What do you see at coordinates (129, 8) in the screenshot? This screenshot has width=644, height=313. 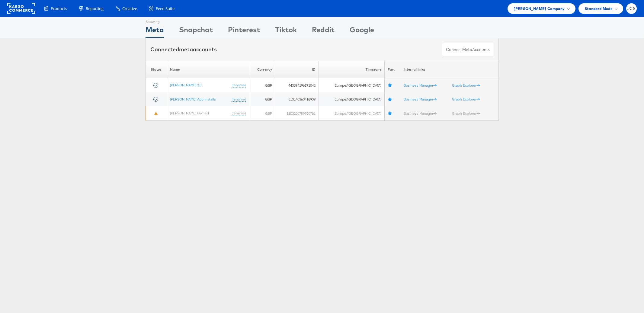 I see `span: Creative` at bounding box center [129, 8].